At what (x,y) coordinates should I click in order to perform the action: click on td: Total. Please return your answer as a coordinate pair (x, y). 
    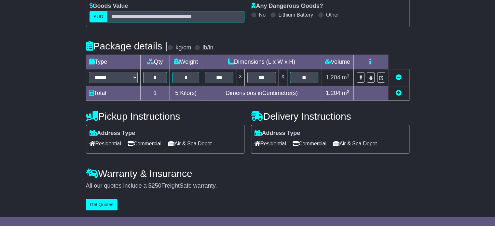
    Looking at the image, I should click on (113, 93).